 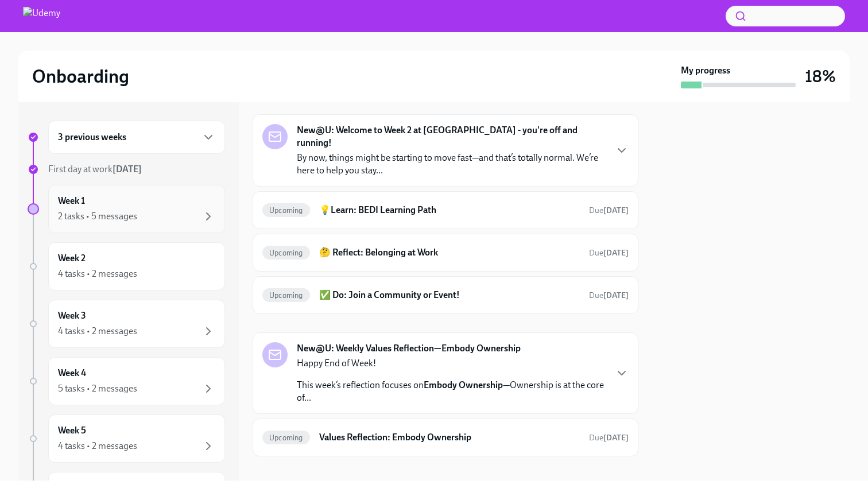 I want to click on div: 2 tasks • 5 messages, so click(x=98, y=216).